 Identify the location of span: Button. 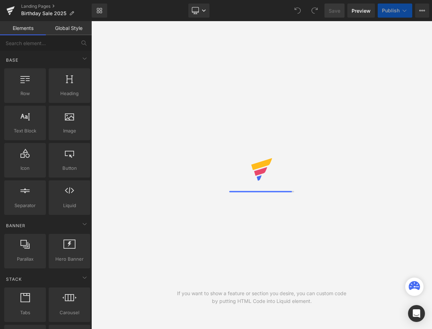
(69, 168).